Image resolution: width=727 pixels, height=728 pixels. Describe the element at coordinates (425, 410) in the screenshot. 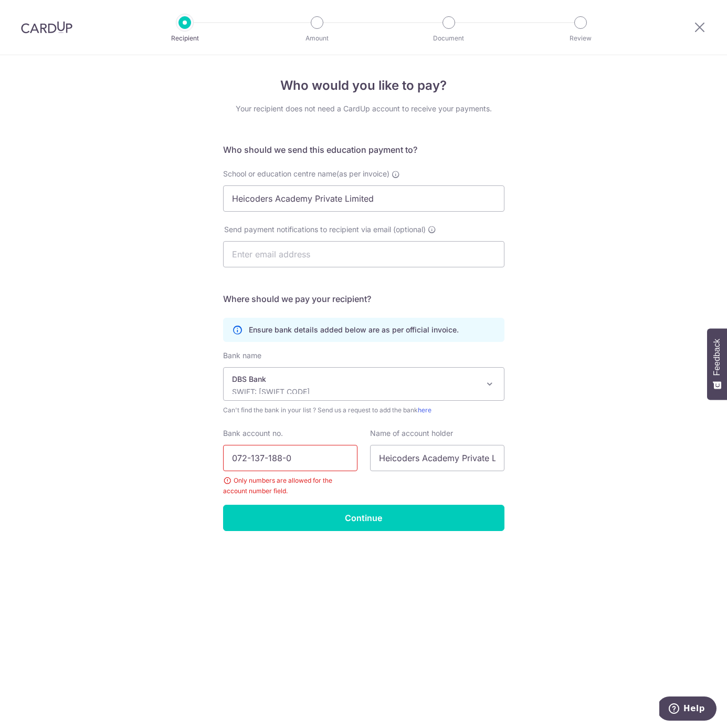

I see `a: here` at that location.